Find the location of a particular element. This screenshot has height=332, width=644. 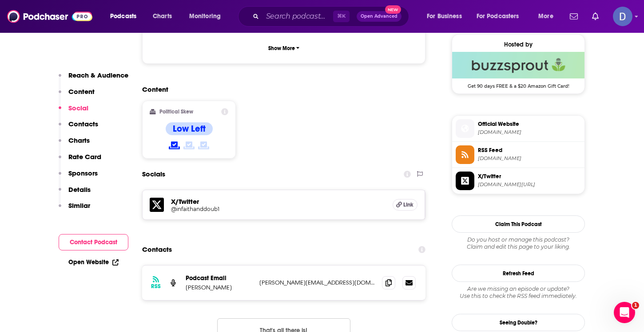

button: Contact Podcast is located at coordinates (93, 242).